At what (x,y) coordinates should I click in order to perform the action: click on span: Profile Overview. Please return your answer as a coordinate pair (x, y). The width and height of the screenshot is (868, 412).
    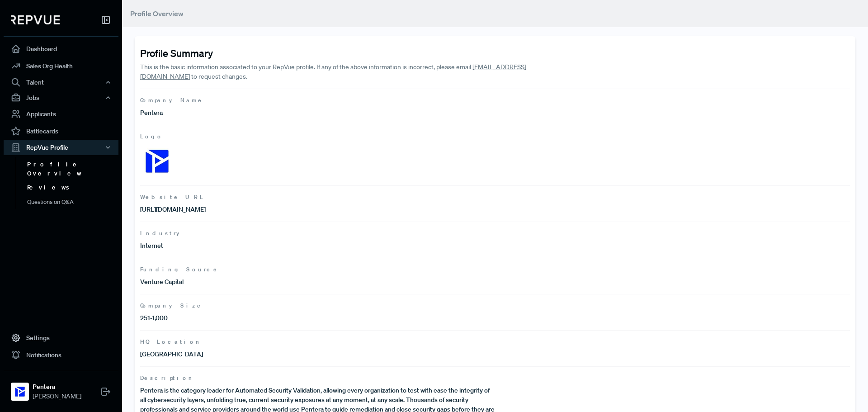
    Looking at the image, I should click on (157, 14).